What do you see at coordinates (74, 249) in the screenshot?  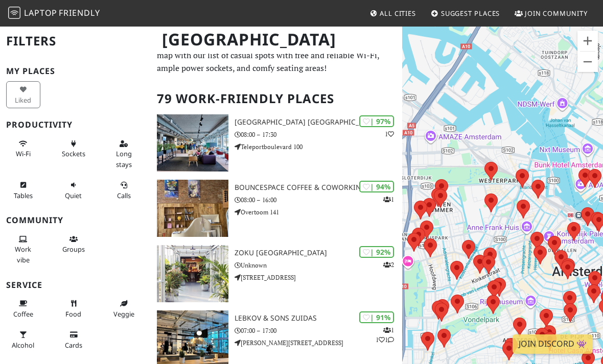 I see `span: Group tables` at bounding box center [74, 249].